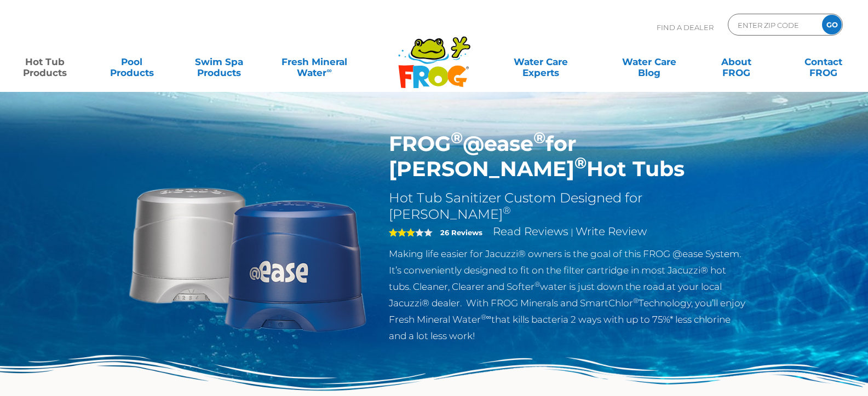 The width and height of the screenshot is (868, 396). What do you see at coordinates (832, 25) in the screenshot?
I see `input: GO` at bounding box center [832, 25].